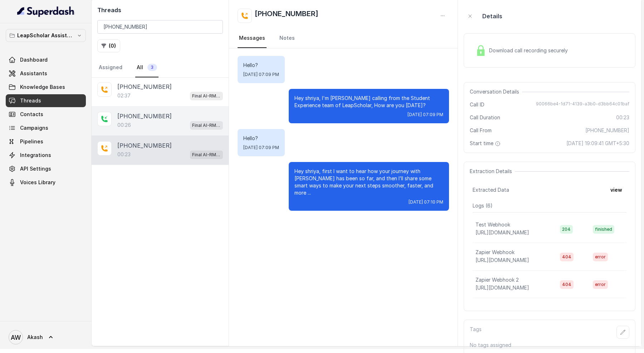 This screenshot has height=353, width=644. Describe the element at coordinates (111, 68) in the screenshot. I see `a: Assigned` at that location.